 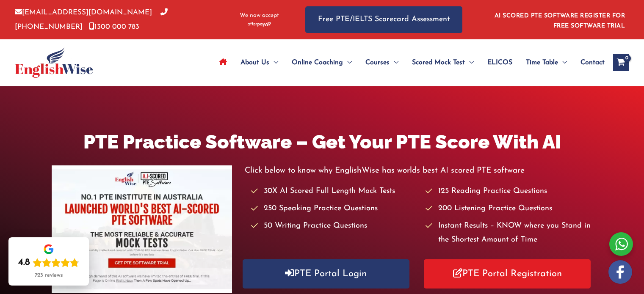 I want to click on a: Scored Mock TestMenu Toggle, so click(x=443, y=63).